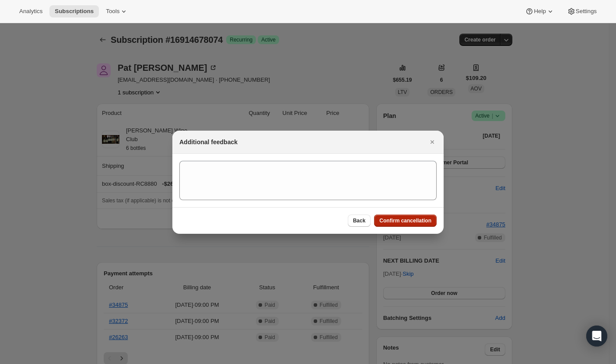 This screenshot has width=616, height=364. Describe the element at coordinates (113, 11) in the screenshot. I see `span: Tools` at that location.